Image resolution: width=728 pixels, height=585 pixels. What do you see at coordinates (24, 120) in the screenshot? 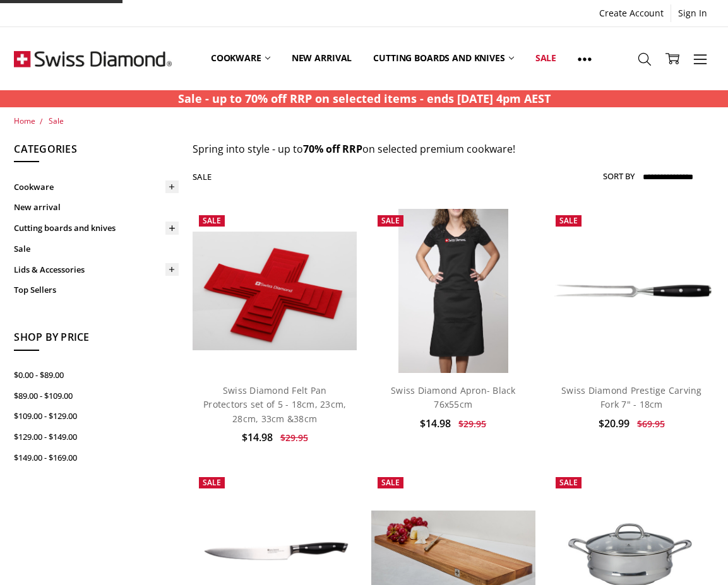
I see `a: Home` at bounding box center [24, 120].